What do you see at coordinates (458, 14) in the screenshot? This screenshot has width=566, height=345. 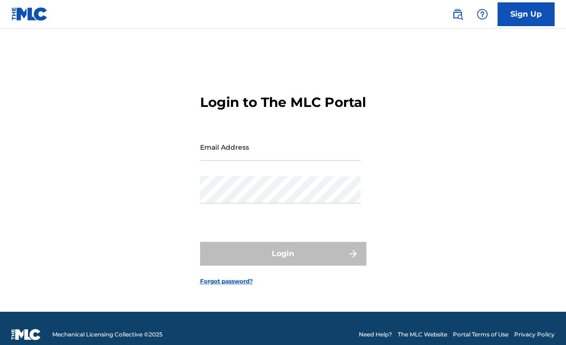 I see `img: search` at bounding box center [458, 14].